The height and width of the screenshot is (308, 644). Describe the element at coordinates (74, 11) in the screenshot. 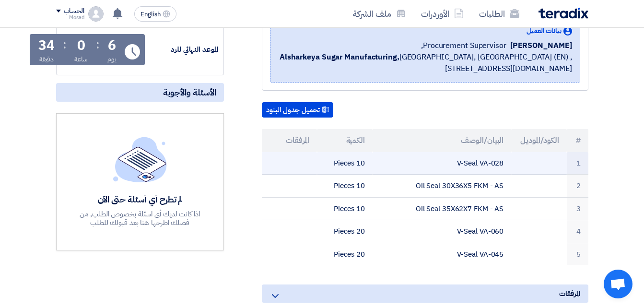

I see `div: الحساب` at that location.